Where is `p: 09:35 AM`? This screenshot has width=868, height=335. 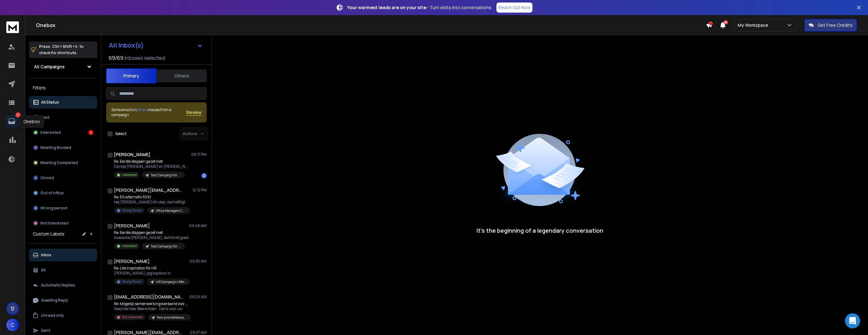 p: 09:35 AM is located at coordinates (198, 262).